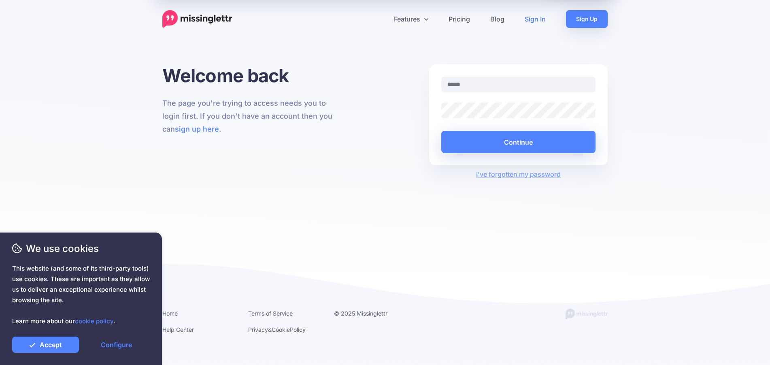  Describe the element at coordinates (197, 129) in the screenshot. I see `a: sign up here` at that location.